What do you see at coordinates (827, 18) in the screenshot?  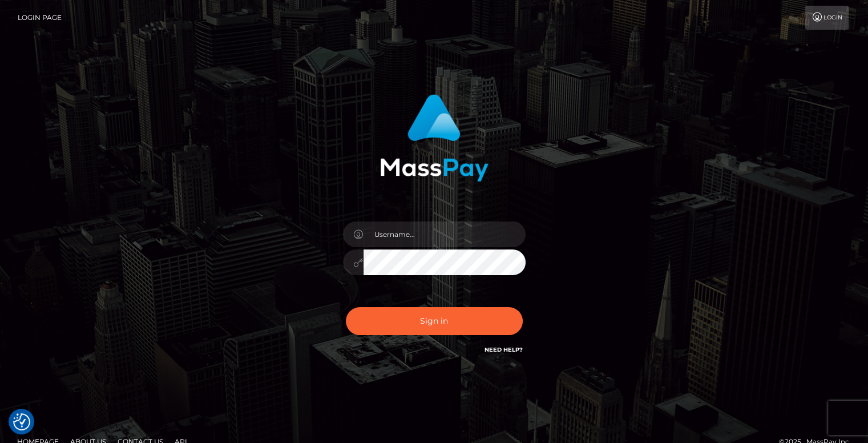 I see `a: Login` at bounding box center [827, 18].